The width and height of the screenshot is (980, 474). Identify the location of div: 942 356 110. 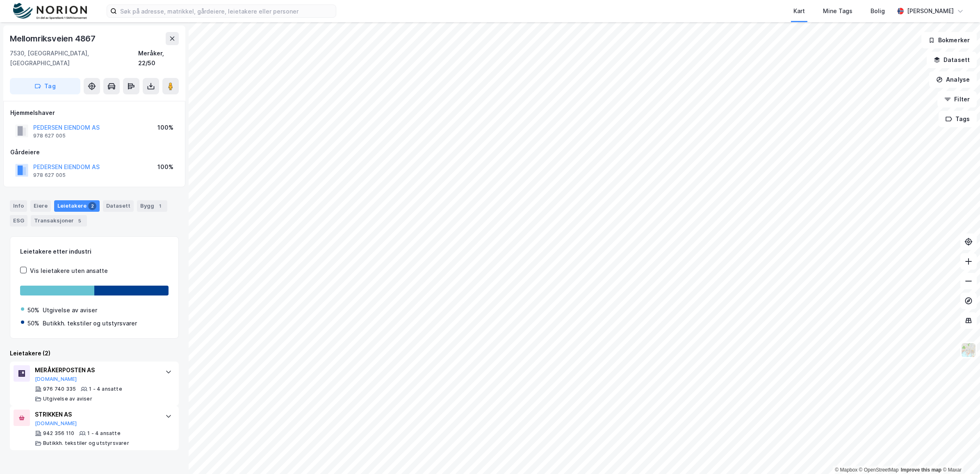
(59, 433).